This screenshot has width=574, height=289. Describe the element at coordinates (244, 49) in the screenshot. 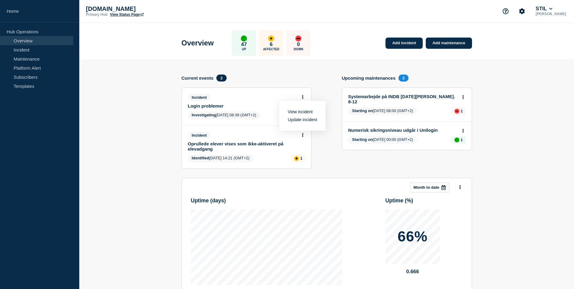

I see `p: Up` at that location.